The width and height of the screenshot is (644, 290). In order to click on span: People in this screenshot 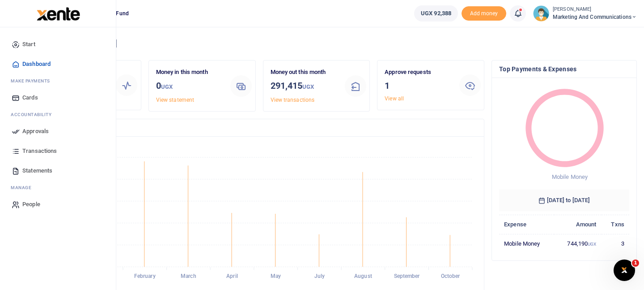, I will do `click(31, 204)`.